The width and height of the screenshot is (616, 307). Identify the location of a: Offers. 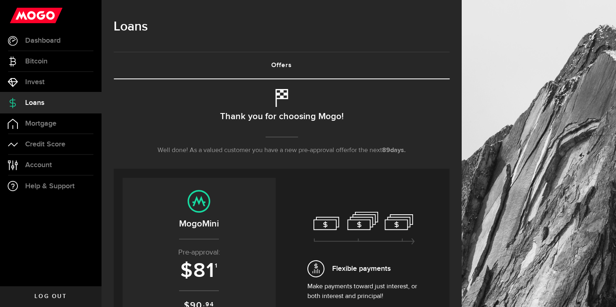
(282, 65).